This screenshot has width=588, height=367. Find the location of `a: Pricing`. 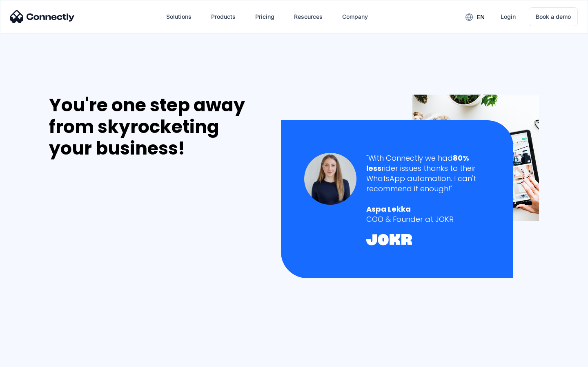

a: Pricing is located at coordinates (265, 17).